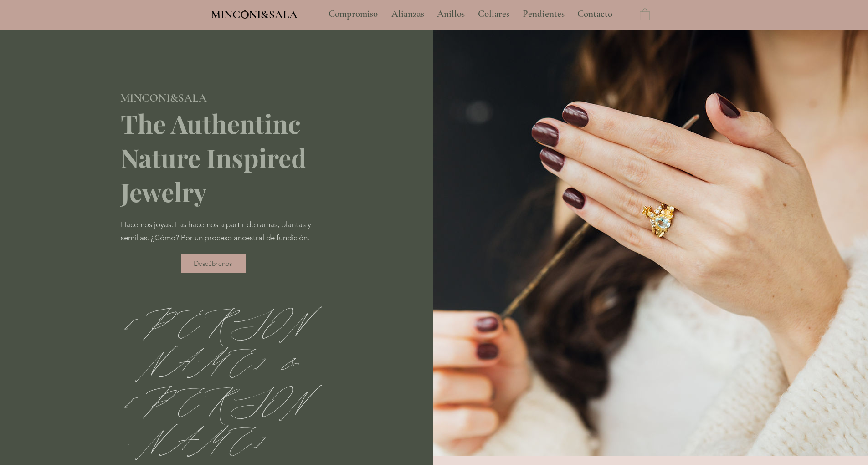 The height and width of the screenshot is (468, 868). I want to click on span: Hacemos joyas. Las hacemos a partir de ramas, plantas y semillas. ¿Cómo? Por un proceso ancestral..., so click(216, 231).